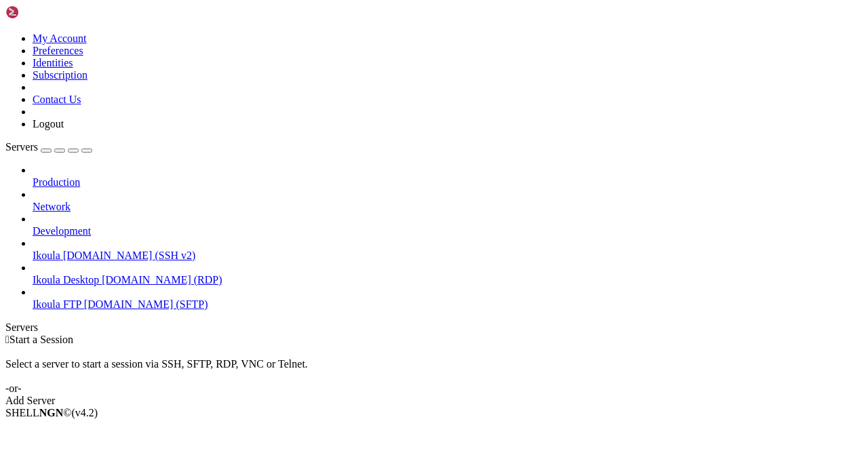 The height and width of the screenshot is (451, 868). Describe the element at coordinates (52, 206) in the screenshot. I see `span: Network` at that location.